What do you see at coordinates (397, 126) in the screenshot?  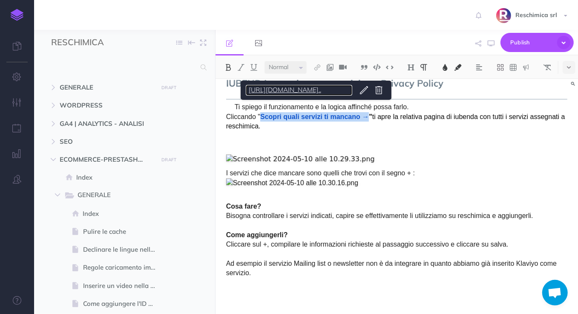 I see `p: ti apre la relativa pagina di iubenda con tutti i servizi assegnati a reschimica.` at bounding box center [397, 126].